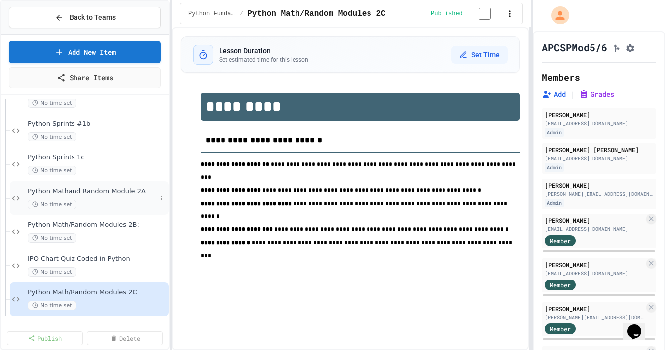  Describe the element at coordinates (479, 55) in the screenshot. I see `button: Set Time` at that location.